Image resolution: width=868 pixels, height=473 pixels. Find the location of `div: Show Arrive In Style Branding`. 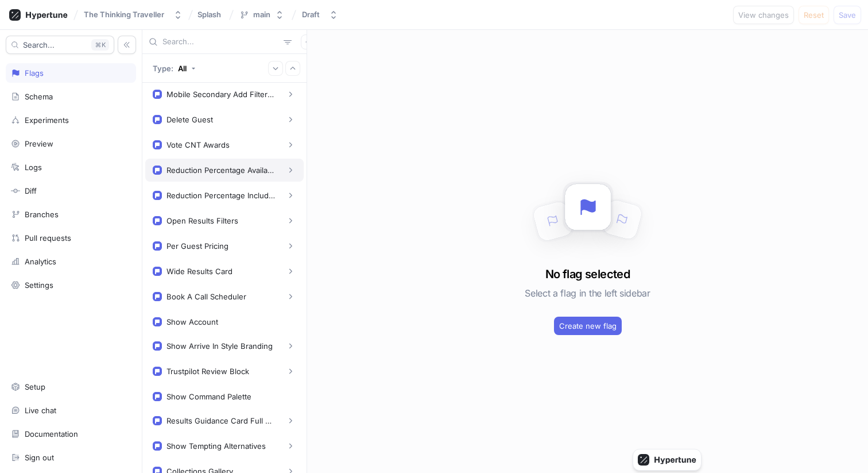

div: Show Arrive In Style Branding is located at coordinates (219, 346).